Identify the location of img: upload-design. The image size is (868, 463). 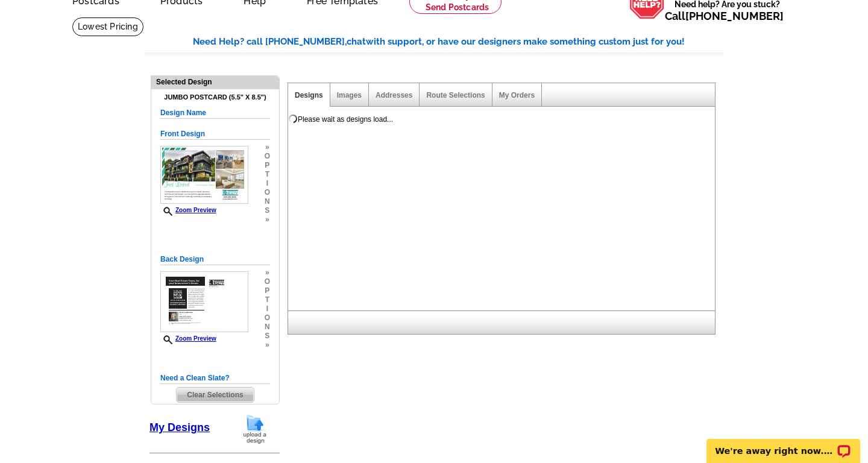
(255, 429).